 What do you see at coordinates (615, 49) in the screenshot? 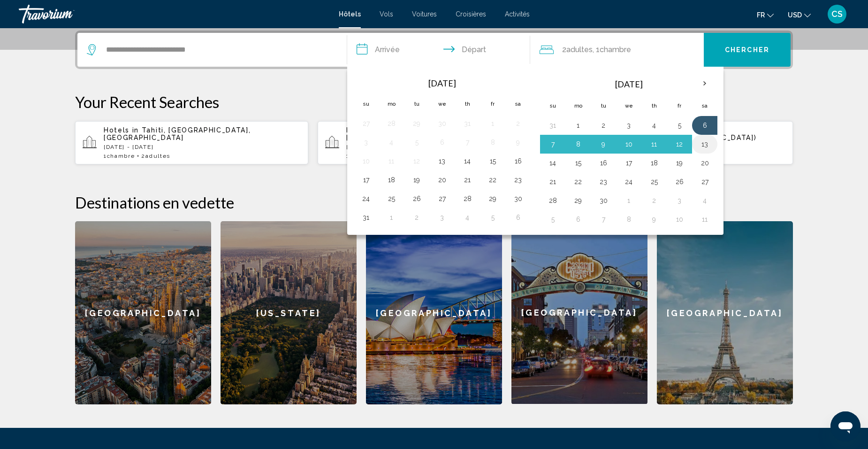
I see `span: Chambre` at bounding box center [615, 49].